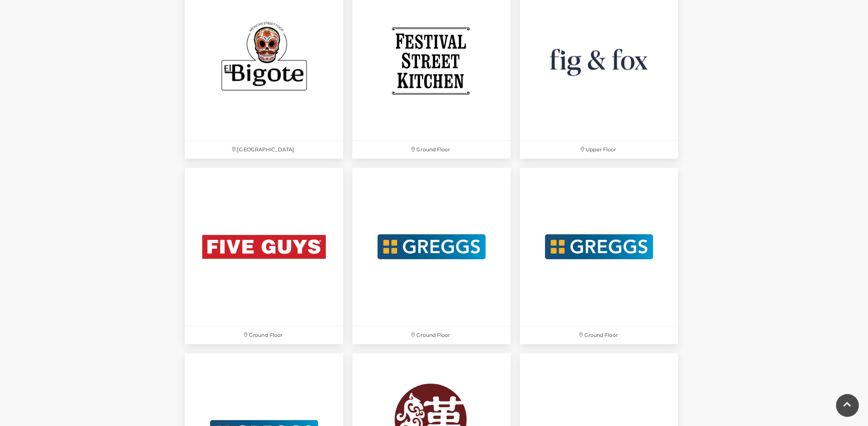 This screenshot has height=426, width=868. I want to click on p: Upper Floor, so click(599, 150).